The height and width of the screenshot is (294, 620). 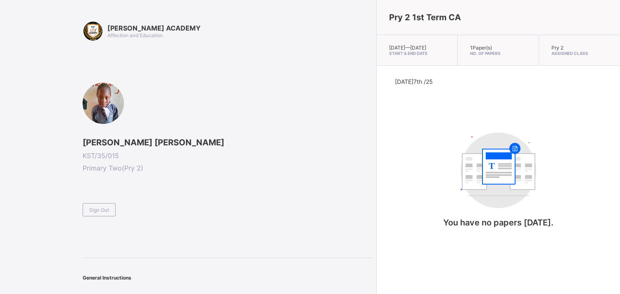 I want to click on div: You have no papers today., so click(x=498, y=184).